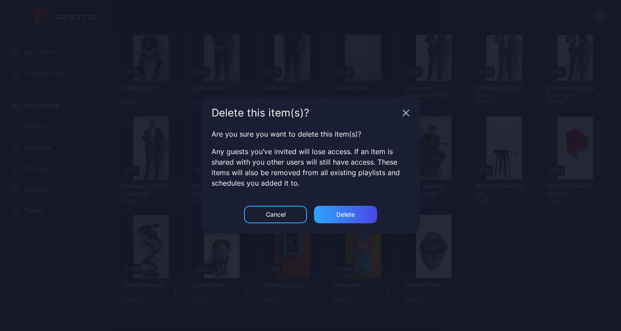 The width and height of the screenshot is (621, 331). I want to click on div: Delete, so click(346, 215).